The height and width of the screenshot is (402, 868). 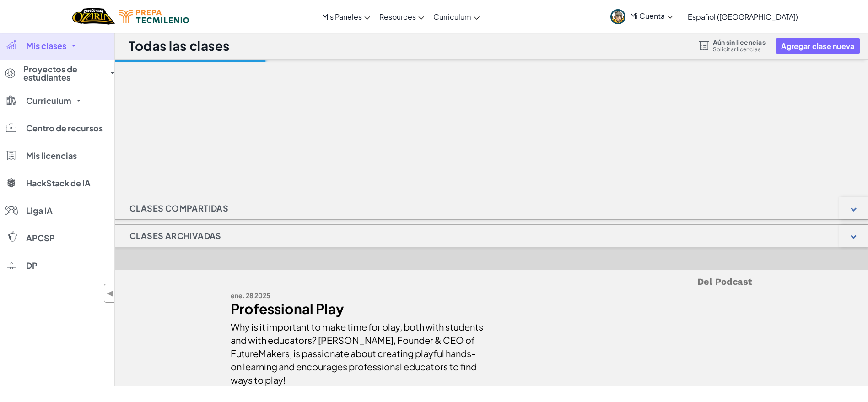 I want to click on h1: Clases compartidas, so click(x=179, y=208).